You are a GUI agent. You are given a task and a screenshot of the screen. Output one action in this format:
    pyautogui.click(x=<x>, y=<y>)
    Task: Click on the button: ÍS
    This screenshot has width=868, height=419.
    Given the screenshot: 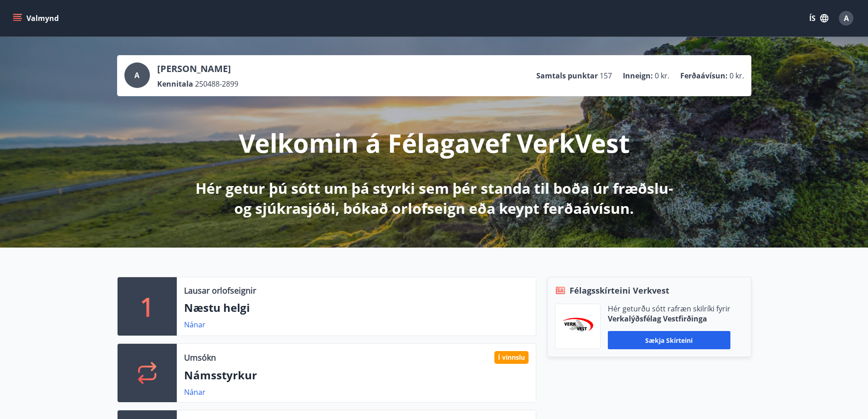 What is the action you would take?
    pyautogui.click(x=819, y=18)
    